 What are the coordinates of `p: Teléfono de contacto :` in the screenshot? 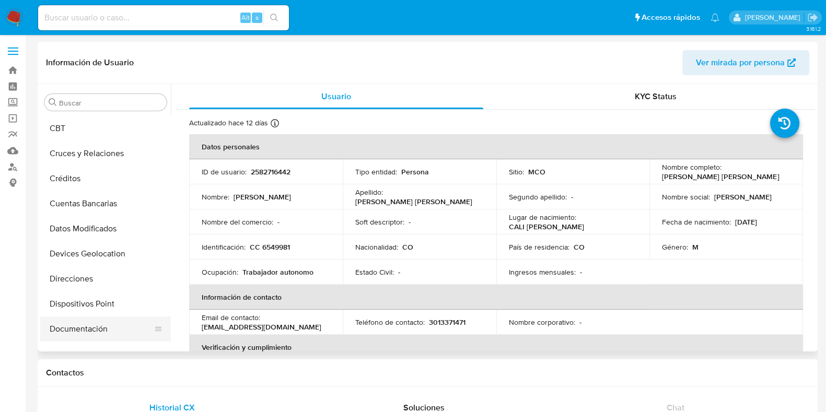 It's located at (390, 323).